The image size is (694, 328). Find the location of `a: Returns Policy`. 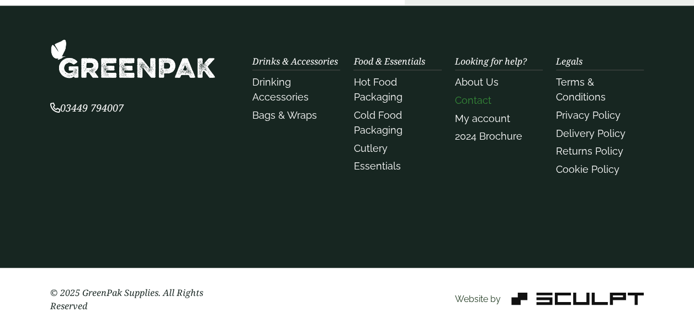

a: Returns Policy is located at coordinates (590, 151).